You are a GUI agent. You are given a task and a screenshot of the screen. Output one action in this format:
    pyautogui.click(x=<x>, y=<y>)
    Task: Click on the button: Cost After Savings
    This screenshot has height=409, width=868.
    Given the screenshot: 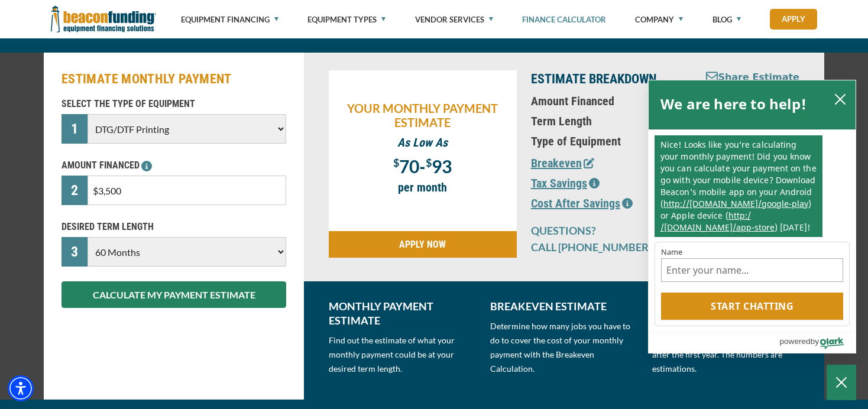 What is the action you would take?
    pyautogui.click(x=581, y=203)
    